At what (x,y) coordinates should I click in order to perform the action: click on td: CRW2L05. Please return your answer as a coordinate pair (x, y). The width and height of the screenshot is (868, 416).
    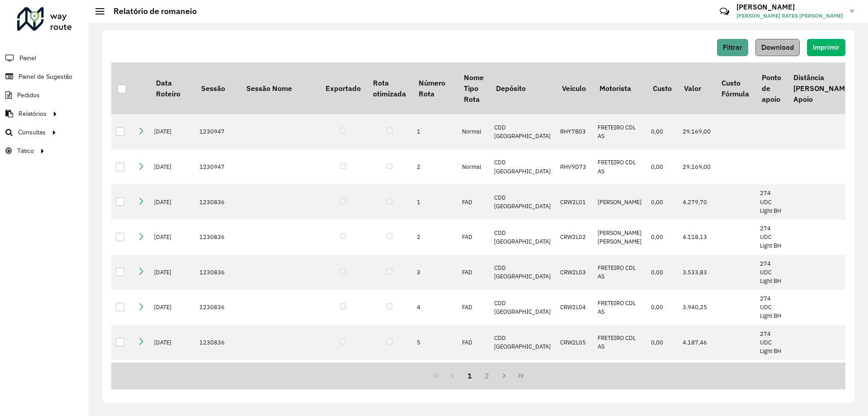
    Looking at the image, I should click on (574, 343).